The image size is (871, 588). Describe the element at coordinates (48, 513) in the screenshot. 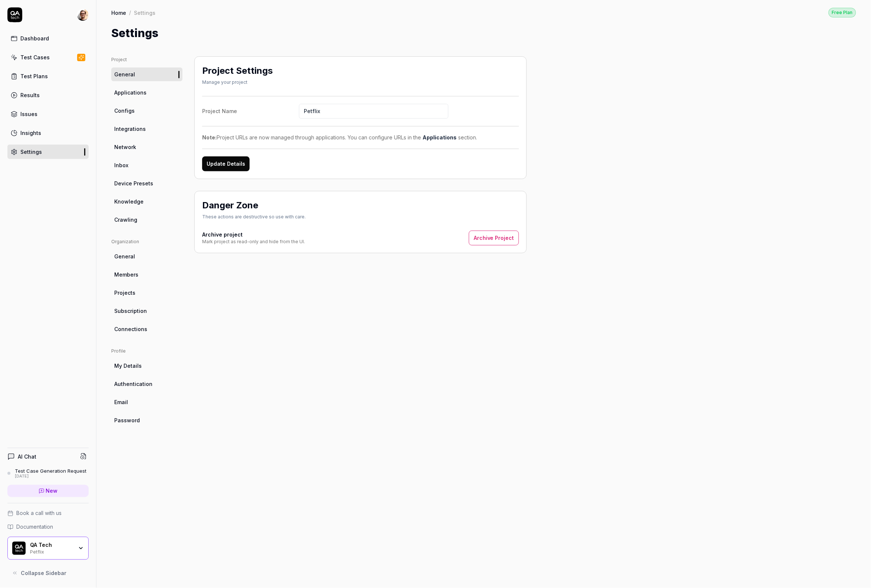

I see `a: Book a call with us` at that location.